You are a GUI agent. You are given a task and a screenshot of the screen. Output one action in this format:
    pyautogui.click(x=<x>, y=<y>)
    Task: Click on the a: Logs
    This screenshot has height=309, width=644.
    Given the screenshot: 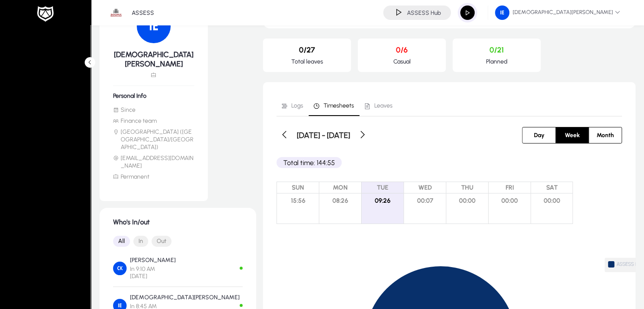 What is the action you would take?
    pyautogui.click(x=292, y=106)
    